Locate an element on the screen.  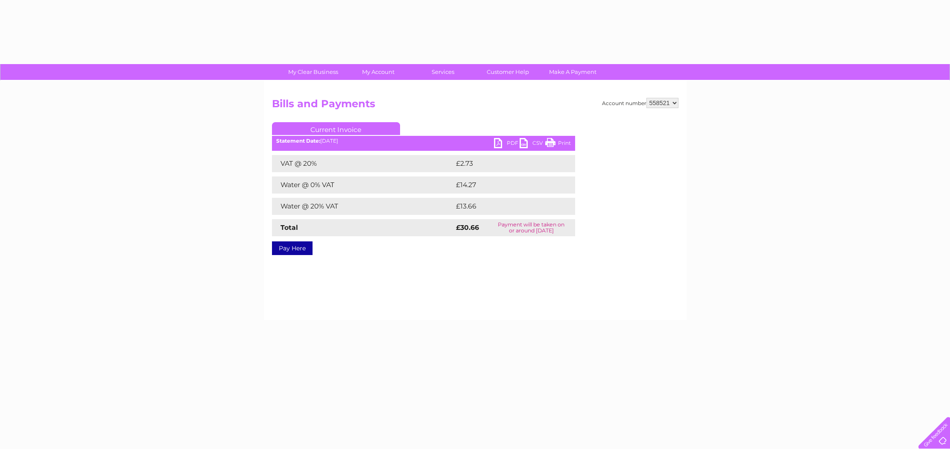
strong: Total is located at coordinates (289, 227).